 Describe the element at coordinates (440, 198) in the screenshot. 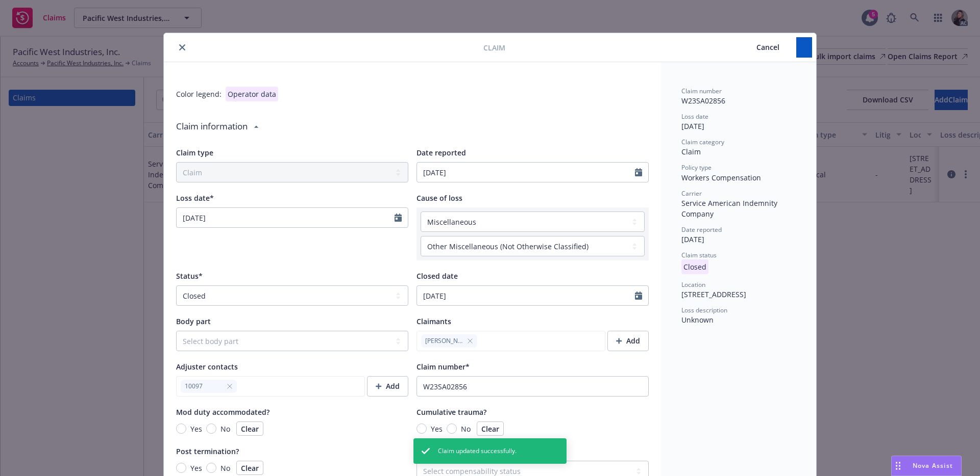

I see `span: Cause of loss` at that location.